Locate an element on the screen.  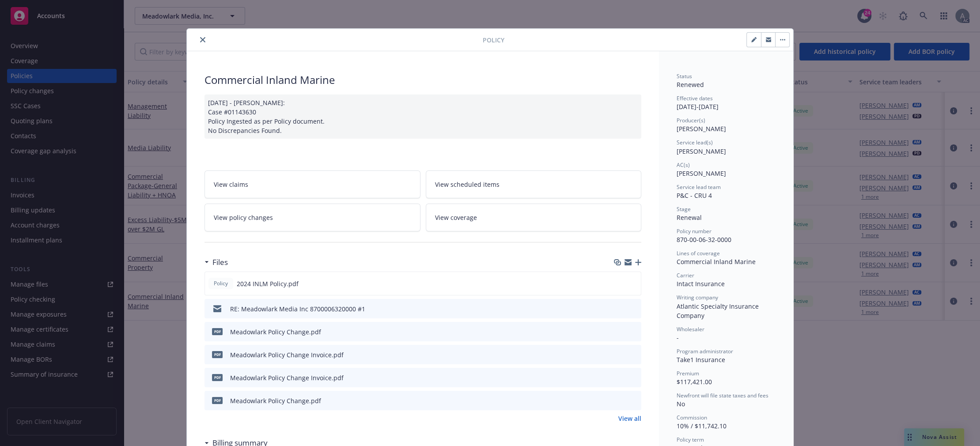
h3: Files is located at coordinates (220, 262).